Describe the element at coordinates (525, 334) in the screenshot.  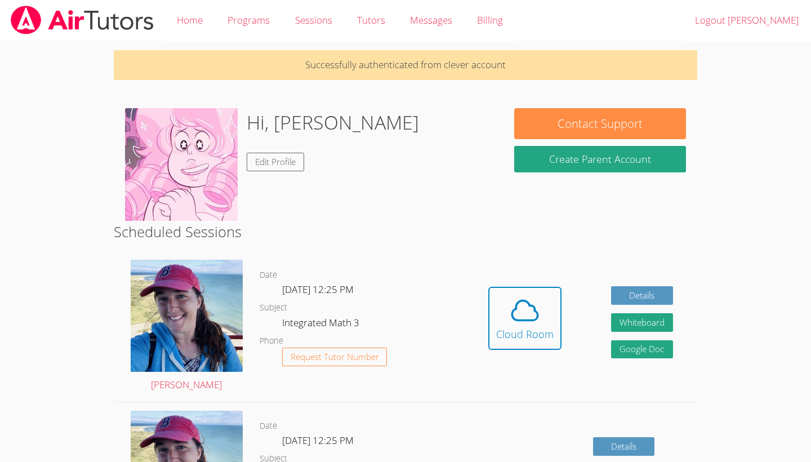
I see `div: Cloud Room` at that location.